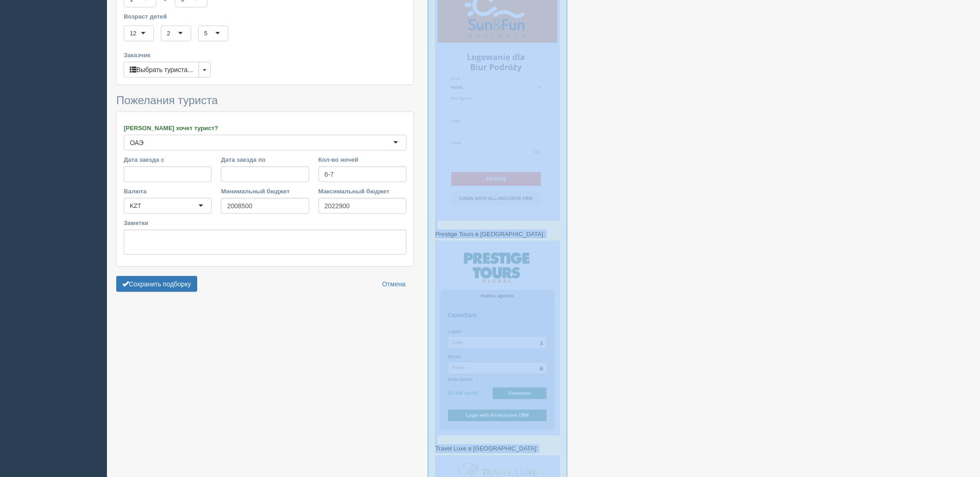 The image size is (980, 477). Describe the element at coordinates (133, 33) in the screenshot. I see `div: 12` at that location.